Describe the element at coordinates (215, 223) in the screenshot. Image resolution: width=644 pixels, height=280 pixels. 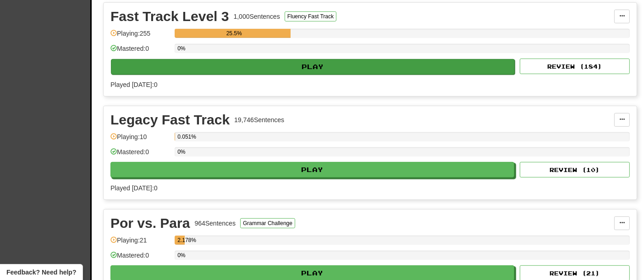
I see `div: 964 Sentences` at that location.